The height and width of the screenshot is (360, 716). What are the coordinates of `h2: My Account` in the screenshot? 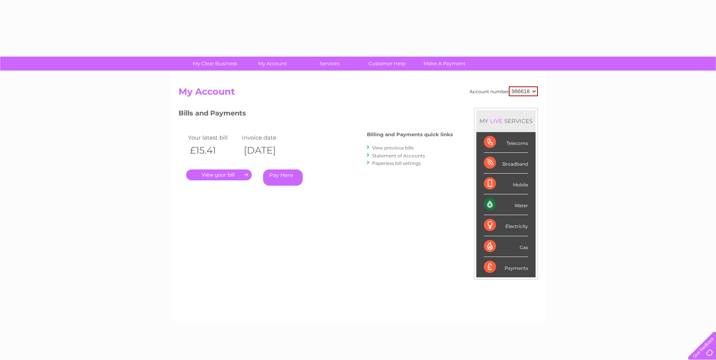 It's located at (358, 94).